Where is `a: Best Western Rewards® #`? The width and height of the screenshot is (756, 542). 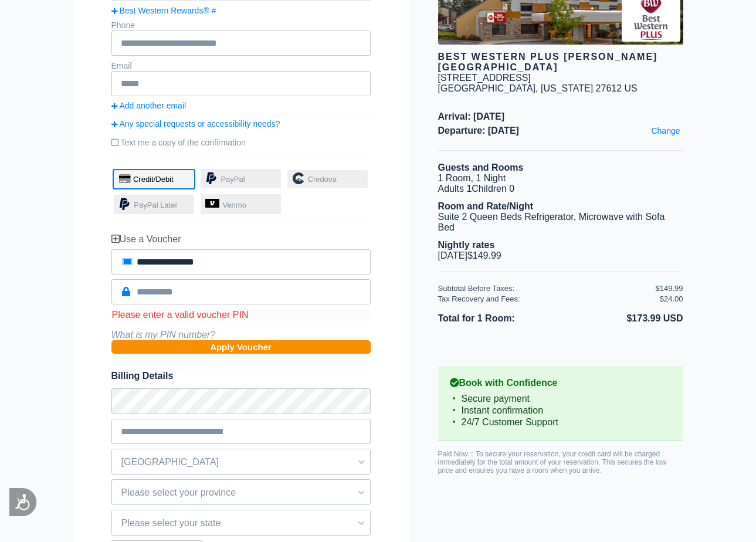 a: Best Western Rewards® # is located at coordinates (241, 11).